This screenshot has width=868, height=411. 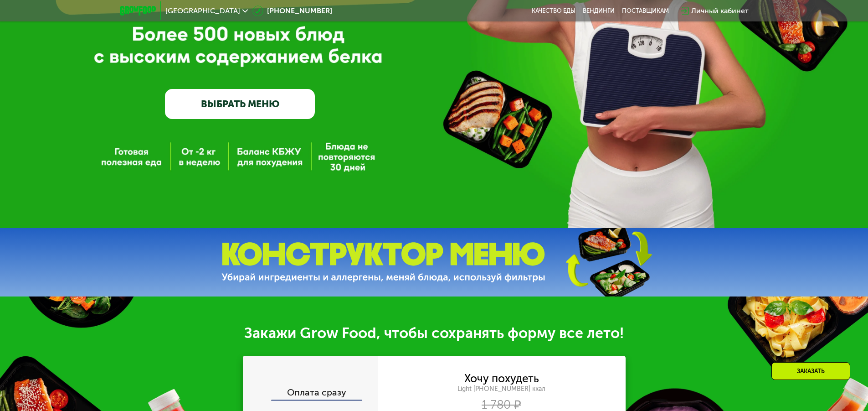 I want to click on div: Личный кабинет, so click(x=720, y=11).